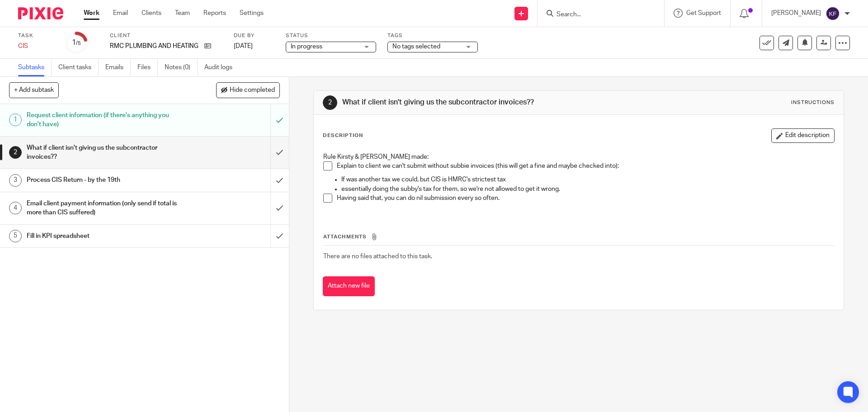 Image resolution: width=868 pixels, height=412 pixels. Describe the element at coordinates (215, 13) in the screenshot. I see `a: Reports` at that location.